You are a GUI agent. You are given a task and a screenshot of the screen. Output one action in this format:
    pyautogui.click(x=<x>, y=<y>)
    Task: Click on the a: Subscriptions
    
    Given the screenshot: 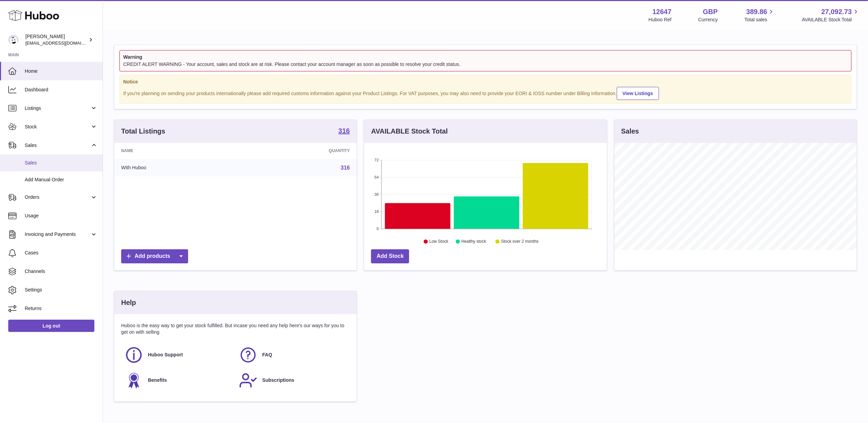 What is the action you would take?
    pyautogui.click(x=292, y=380)
    